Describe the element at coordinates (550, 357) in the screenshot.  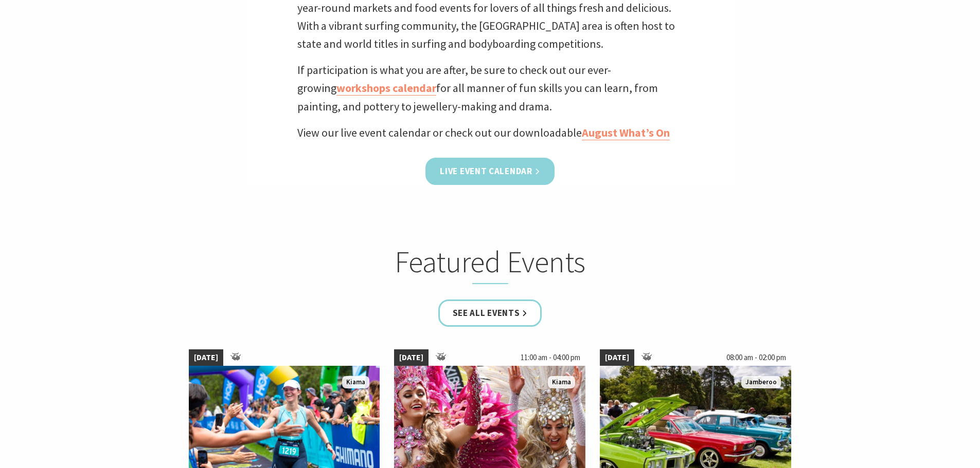
I see `span: 11:00 am - 04:00 pm` at that location.